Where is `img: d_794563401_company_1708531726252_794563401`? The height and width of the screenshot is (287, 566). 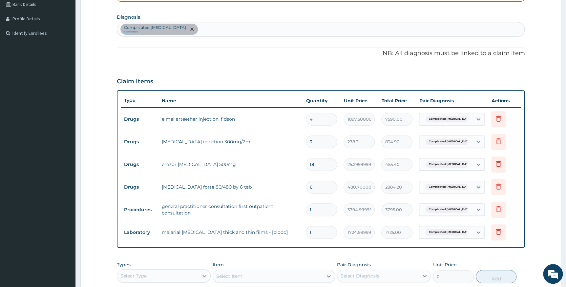 img: d_794563401_company_1708531726252_794563401 is located at coordinates (19, 41).